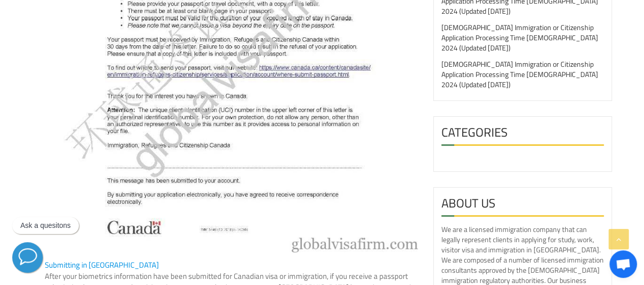 Image resolution: width=644 pixels, height=285 pixels. What do you see at coordinates (619, 239) in the screenshot?
I see `a: Go to Top` at bounding box center [619, 239].